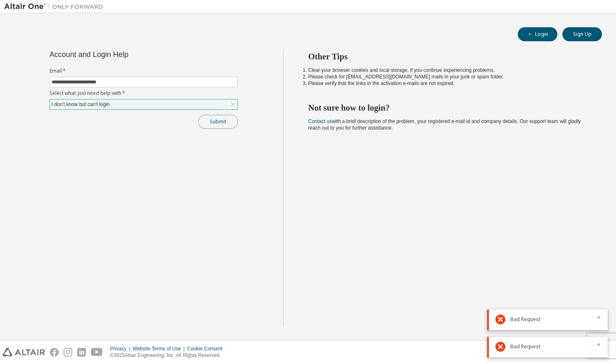 This screenshot has height=364, width=616. Describe the element at coordinates (121, 349) in the screenshot. I see `div: Privacy` at that location.